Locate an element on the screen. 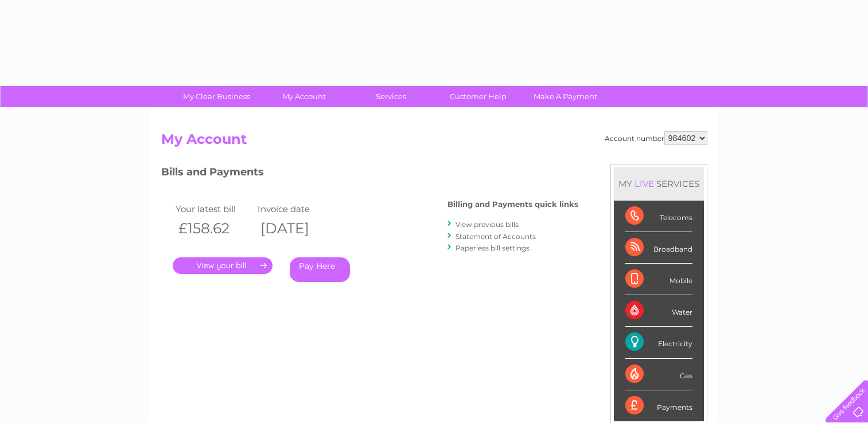  div: Broadband is located at coordinates (659, 247).